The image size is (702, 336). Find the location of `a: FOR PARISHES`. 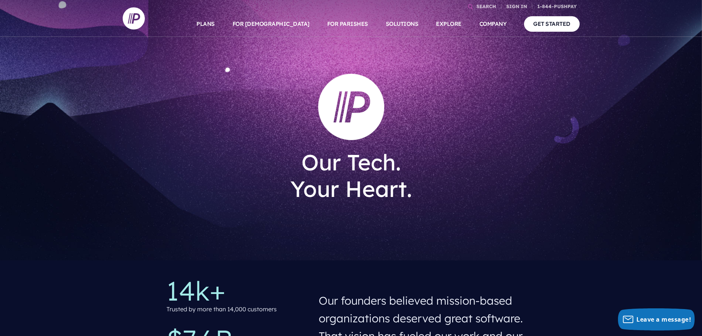

a: FOR PARISHES is located at coordinates (348, 24).